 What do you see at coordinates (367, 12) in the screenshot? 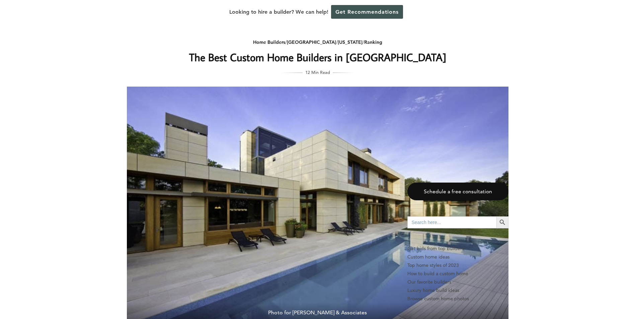
I see `a: Get Recommendations` at bounding box center [367, 12].